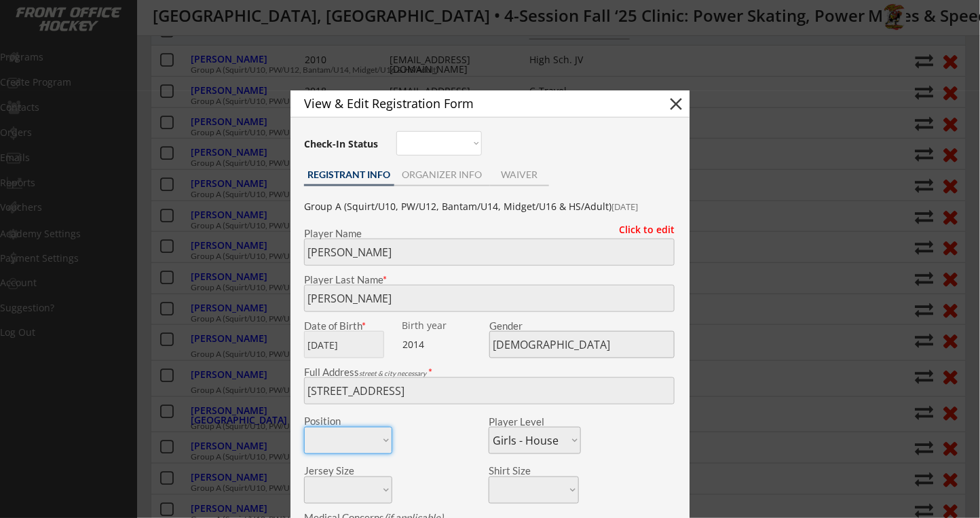 The image size is (980, 518). Describe the element at coordinates (444, 325) in the screenshot. I see `div: Birth year` at that location.